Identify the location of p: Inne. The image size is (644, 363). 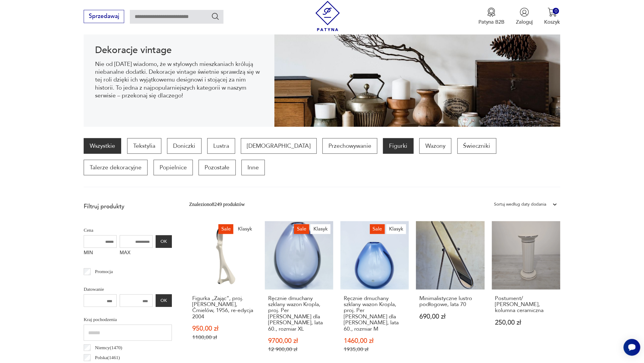
(253, 167).